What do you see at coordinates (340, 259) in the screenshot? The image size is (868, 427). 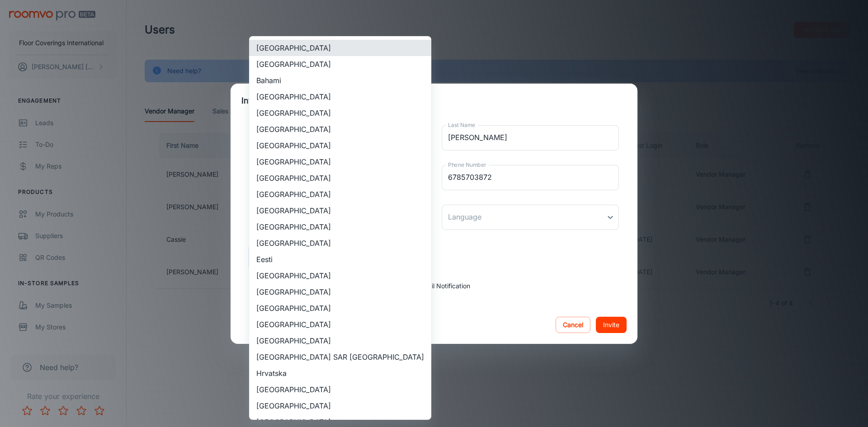 I see `li: Eesti` at bounding box center [340, 259].